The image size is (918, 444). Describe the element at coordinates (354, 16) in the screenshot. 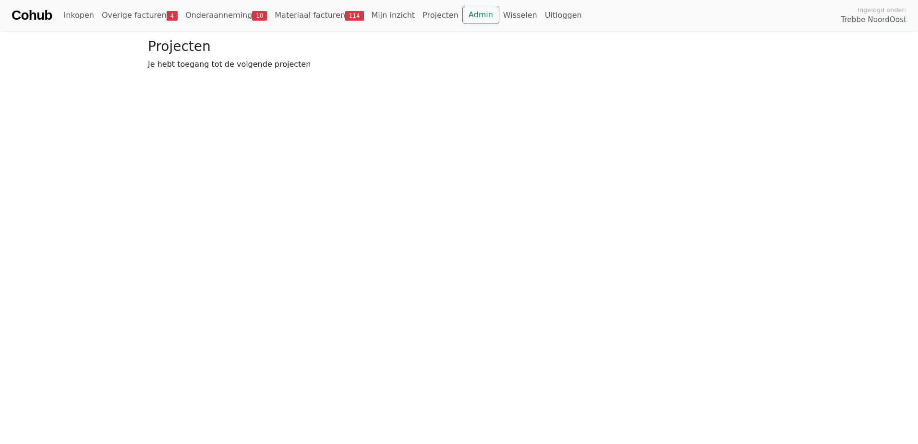

I see `span: 114` at that location.